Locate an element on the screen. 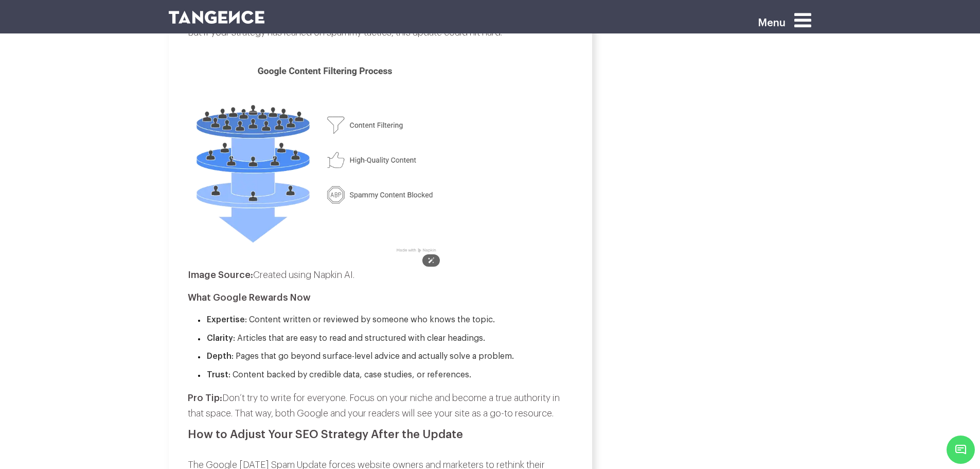  li: : Content written or reviewed by someone who knows the topic. is located at coordinates (386, 320).